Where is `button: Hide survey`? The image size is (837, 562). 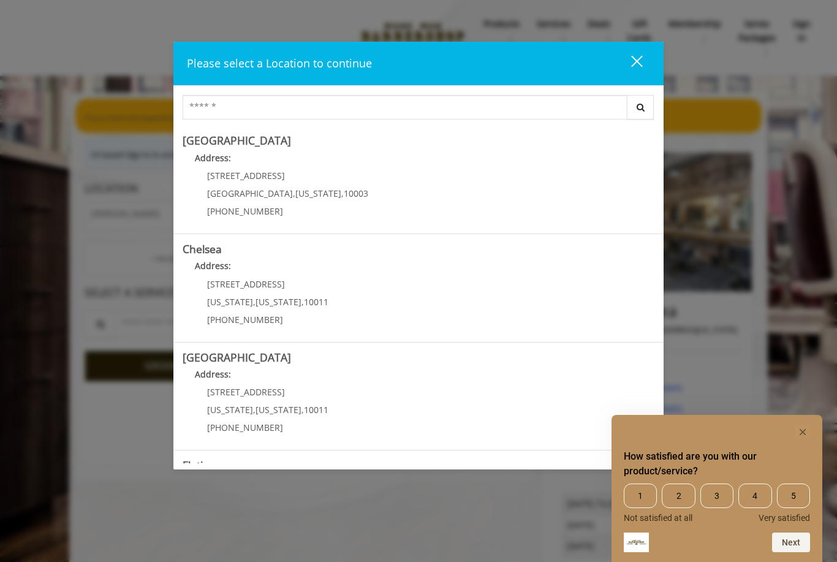
button: Hide survey is located at coordinates (802, 432).